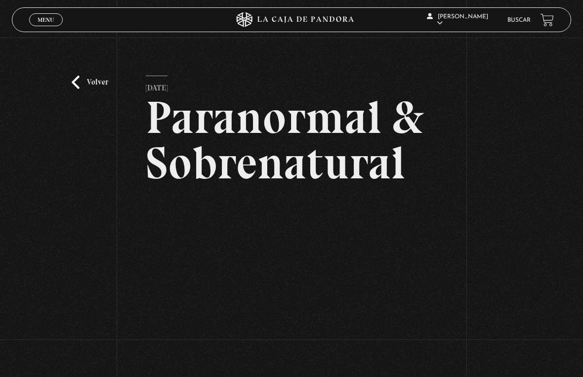  Describe the element at coordinates (90, 82) in the screenshot. I see `a: Volver` at that location.